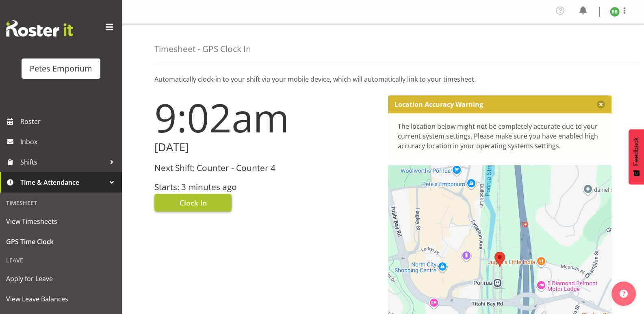 The width and height of the screenshot is (644, 314). I want to click on span: View Leave Balances, so click(61, 299).